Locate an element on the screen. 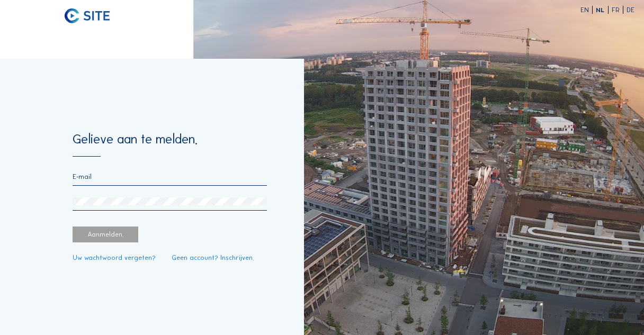  input: E-mail is located at coordinates (169, 176).